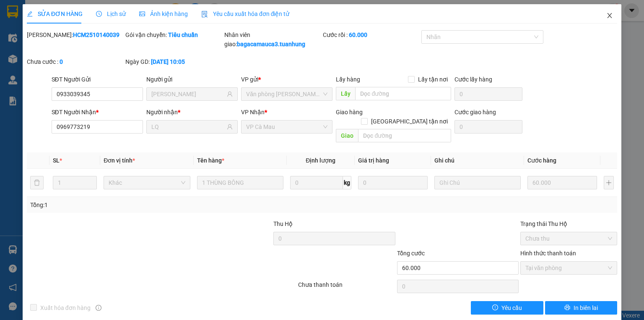 The image size is (644, 320). I want to click on div: Chưa thanh toán, so click(347, 287).